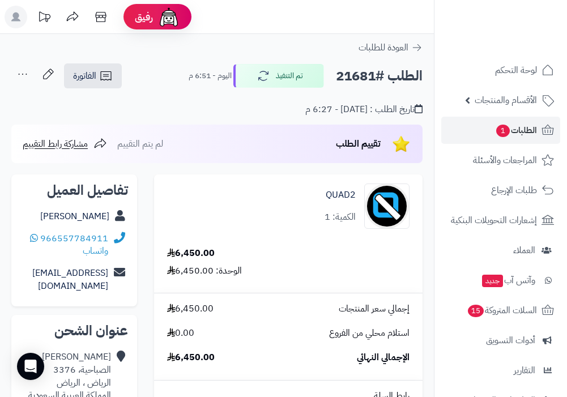  I want to click on a: الطلبات1, so click(501, 130).